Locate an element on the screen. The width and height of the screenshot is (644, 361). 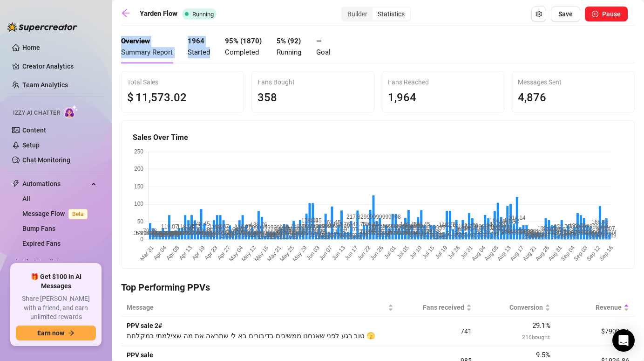
button: Save Flow is located at coordinates (565, 14).